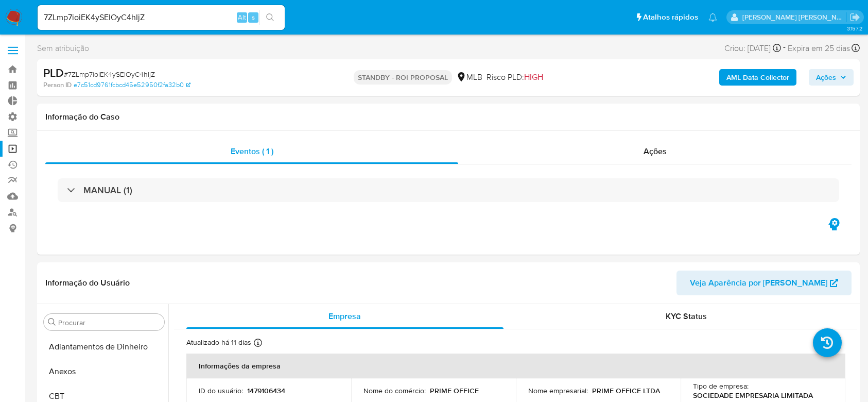 This screenshot has height=402, width=868. Describe the element at coordinates (454, 391) in the screenshot. I see `p: PRIME OFFICE` at that location.